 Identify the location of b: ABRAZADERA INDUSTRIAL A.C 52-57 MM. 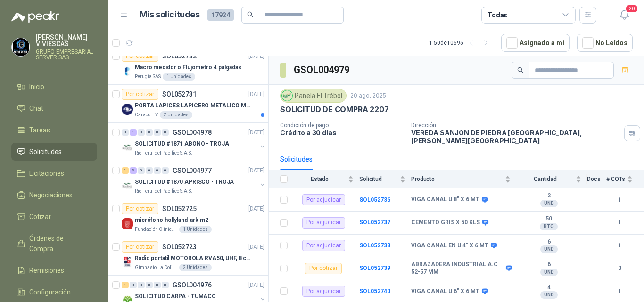
(458, 268).